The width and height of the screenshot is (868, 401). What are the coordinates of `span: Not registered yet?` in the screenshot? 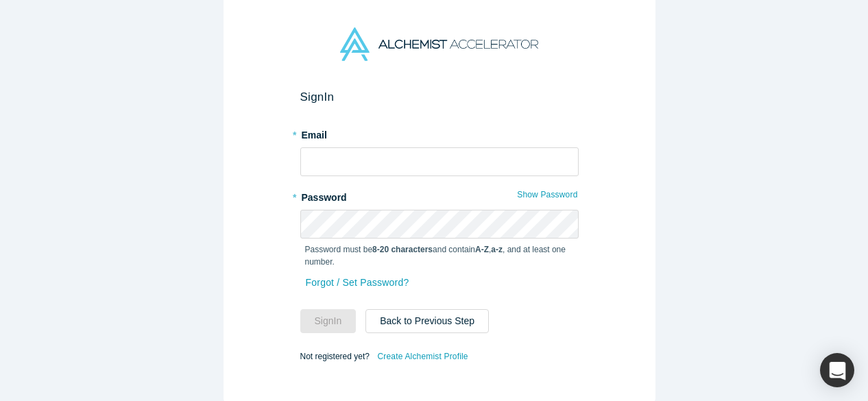 It's located at (335, 356).